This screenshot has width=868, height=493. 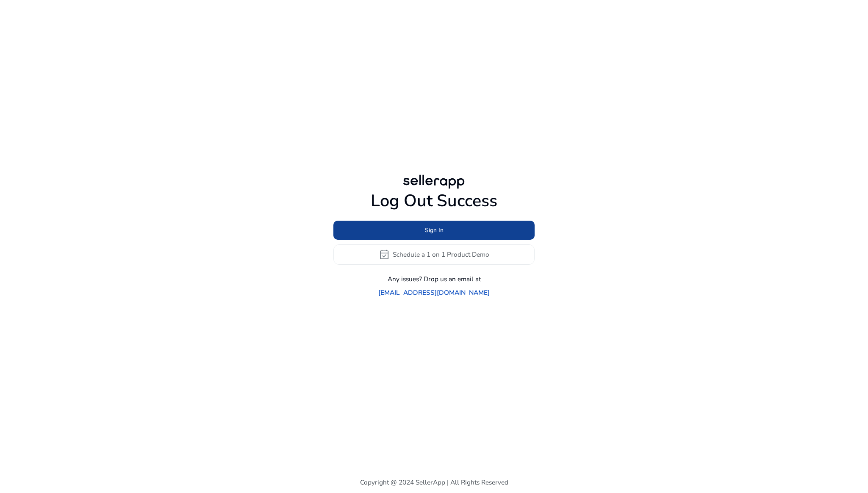 What do you see at coordinates (434, 201) in the screenshot?
I see `h1: Log Out Success` at bounding box center [434, 201].